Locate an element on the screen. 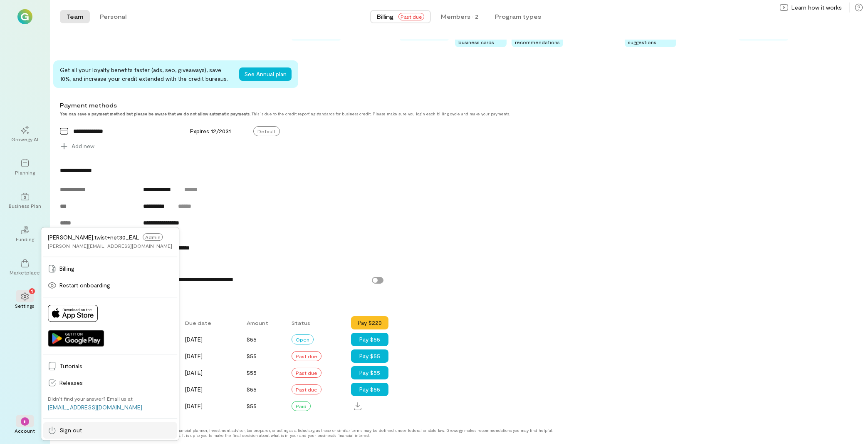 Image resolution: width=868 pixels, height=444 pixels. img: Download on App Store is located at coordinates (73, 313).